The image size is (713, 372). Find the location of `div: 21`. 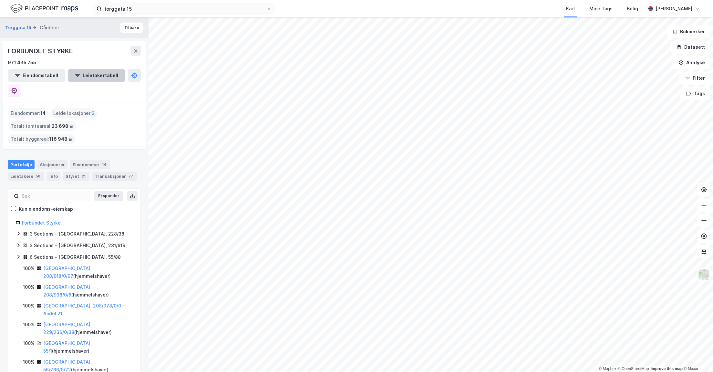

div: 21 is located at coordinates (84, 176).